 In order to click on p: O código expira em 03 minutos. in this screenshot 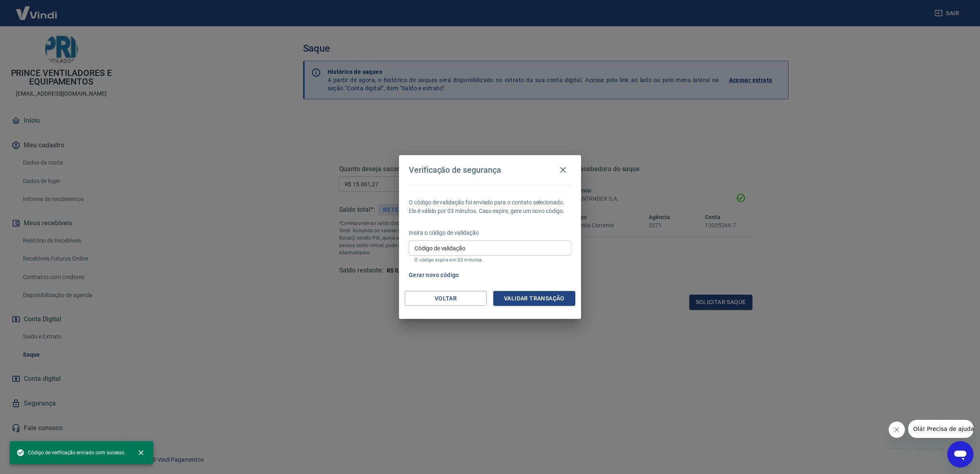, I will do `click(490, 260)`.